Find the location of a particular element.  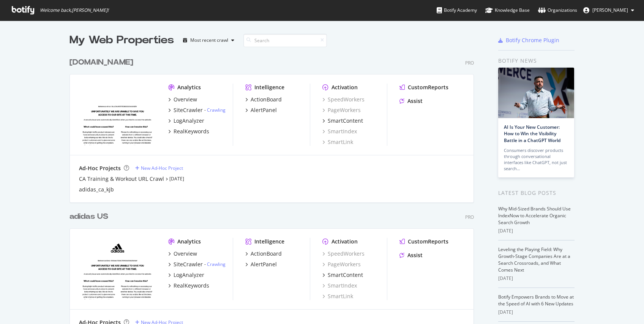

img: AI Is Your New Customer: How to Win the Visibility Battle in a ChatGPT World is located at coordinates (537, 92).